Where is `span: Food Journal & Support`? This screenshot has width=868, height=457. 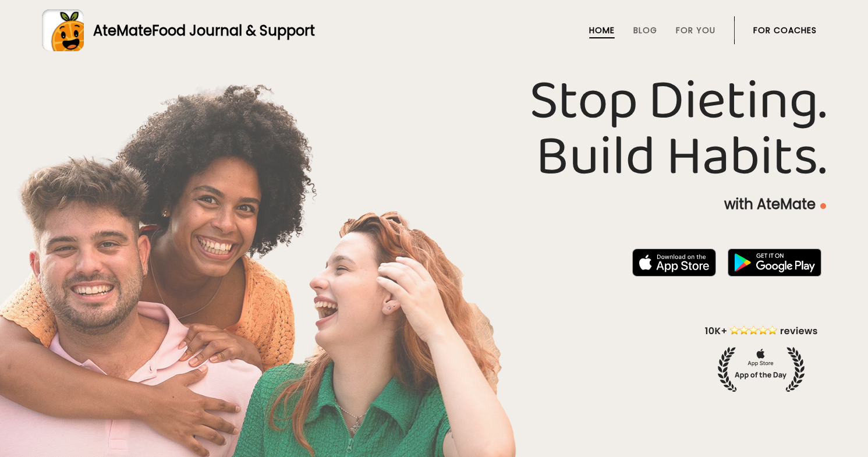
span: Food Journal & Support is located at coordinates (233, 31).